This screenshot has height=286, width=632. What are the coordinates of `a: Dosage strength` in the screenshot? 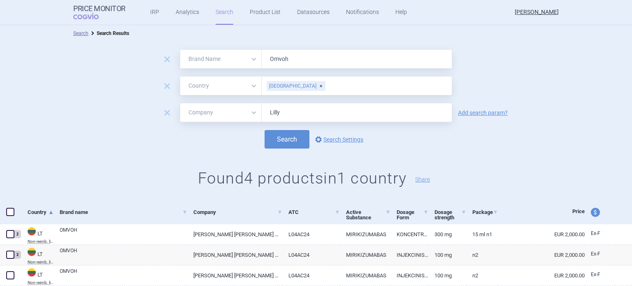 It's located at (450, 215).